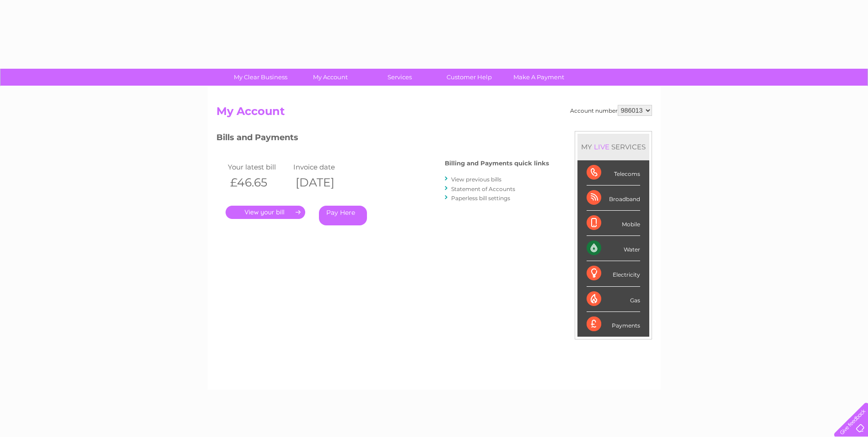  I want to click on div: Account number, so click(611, 111).